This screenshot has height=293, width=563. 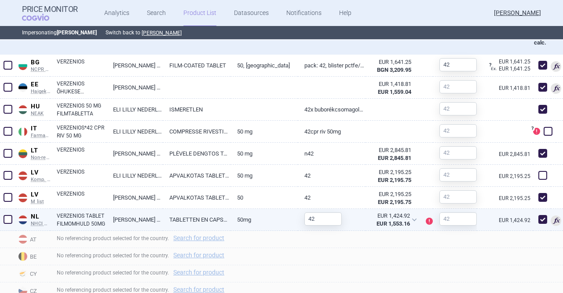 What do you see at coordinates (391, 216) in the screenshot?
I see `div: EUR 1,424.92` at bounding box center [391, 216].